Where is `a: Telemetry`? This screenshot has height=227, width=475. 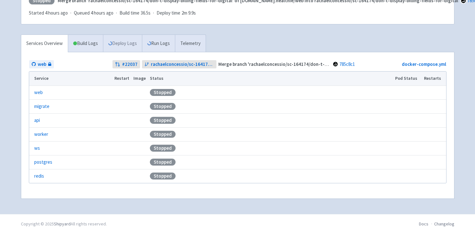
a: Telemetry is located at coordinates (190, 43).